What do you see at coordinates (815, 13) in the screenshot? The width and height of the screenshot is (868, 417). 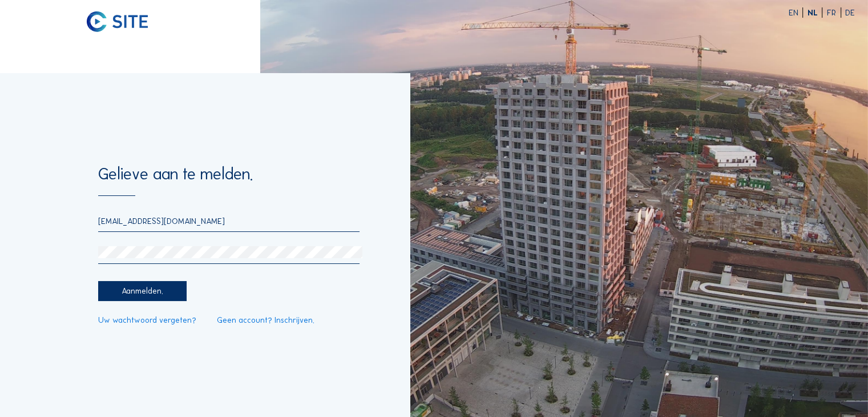 I see `div: NL` at bounding box center [815, 13].